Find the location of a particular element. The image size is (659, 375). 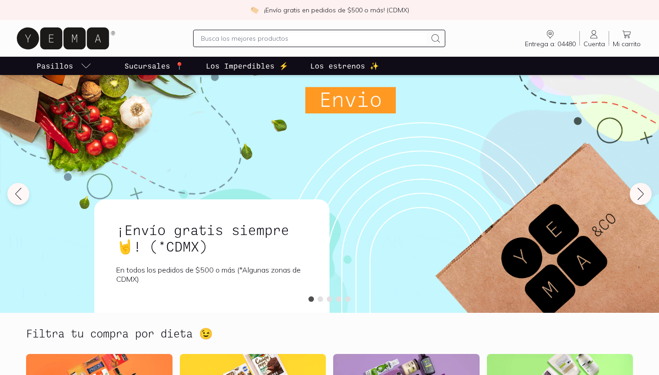

span: Entrega a: 04480 is located at coordinates (550, 44).